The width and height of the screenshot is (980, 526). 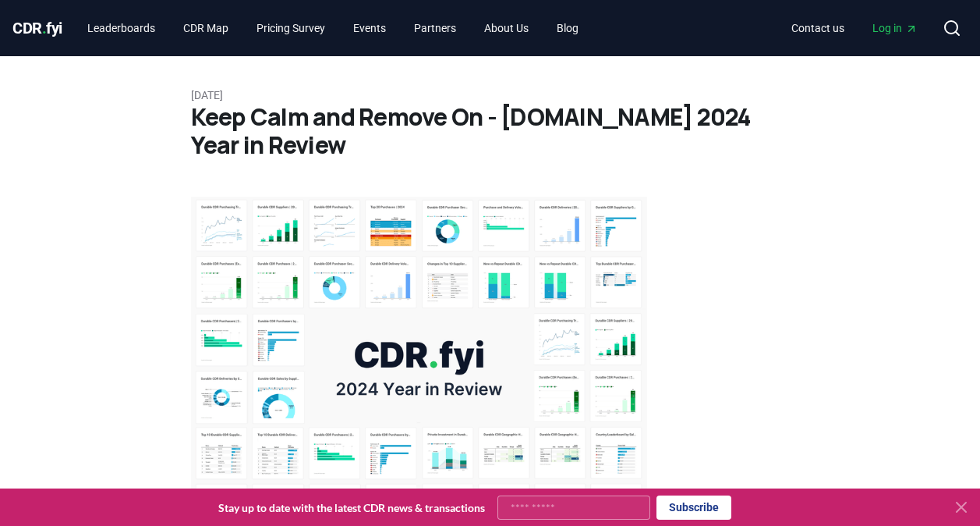 What do you see at coordinates (206, 28) in the screenshot?
I see `a: CDR Map` at bounding box center [206, 28].